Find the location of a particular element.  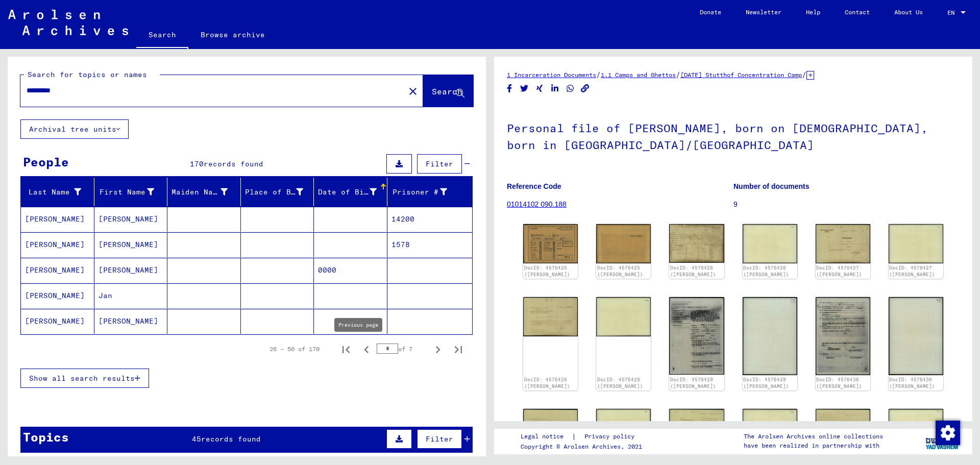

button: Clear is located at coordinates (414, 91).